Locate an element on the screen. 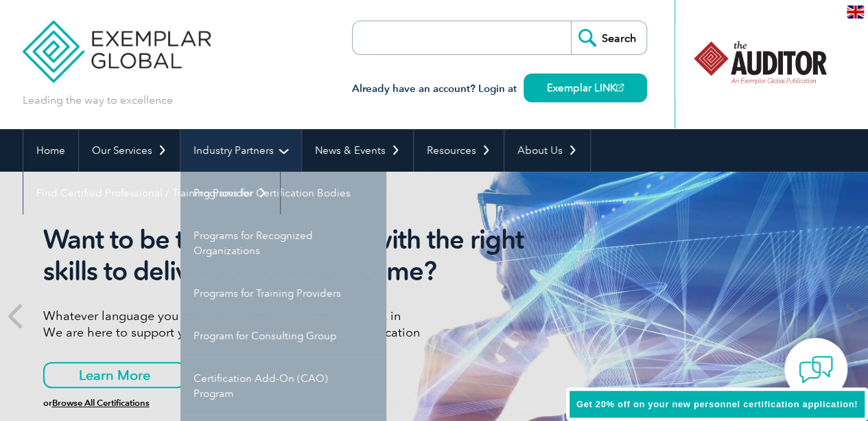  a: Resources is located at coordinates (458, 151).